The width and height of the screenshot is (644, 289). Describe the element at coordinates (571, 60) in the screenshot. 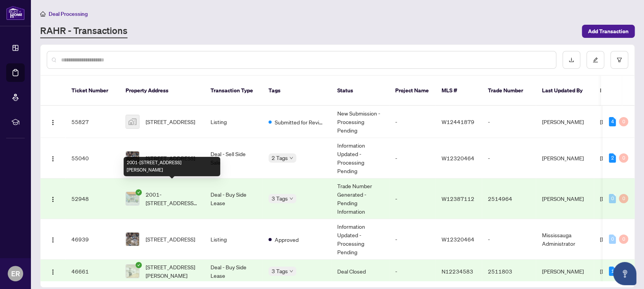

I see `button: download` at that location.